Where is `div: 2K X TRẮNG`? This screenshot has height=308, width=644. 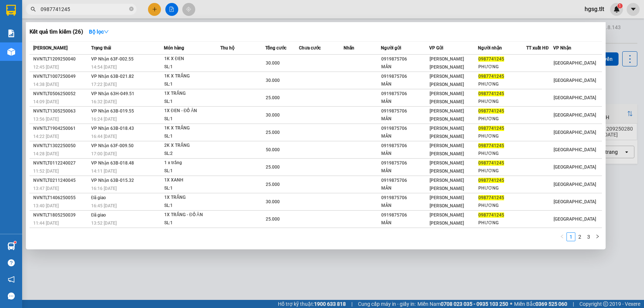
div: 2K X TRẮNG is located at coordinates (192, 146).